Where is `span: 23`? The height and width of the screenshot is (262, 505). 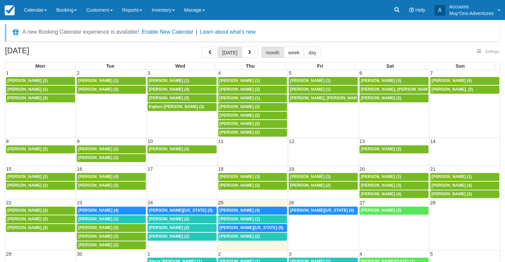
span: 23 is located at coordinates (79, 203).